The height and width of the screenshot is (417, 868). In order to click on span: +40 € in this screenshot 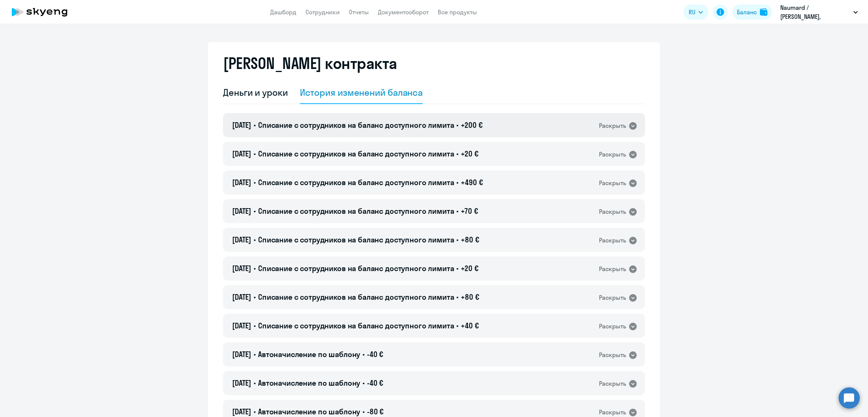, I will do `click(470, 325)`.